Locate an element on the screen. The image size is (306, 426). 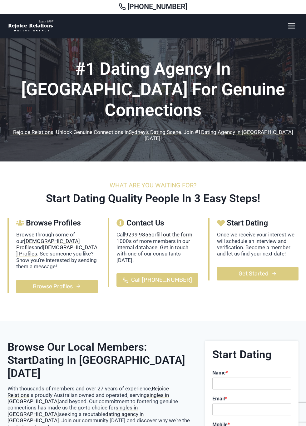
a: Sydney’s Dating Scene is located at coordinates (155, 132).